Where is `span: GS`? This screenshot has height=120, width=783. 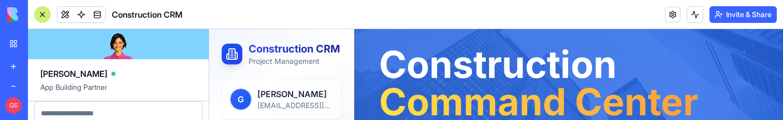 span: GS is located at coordinates (13, 105).